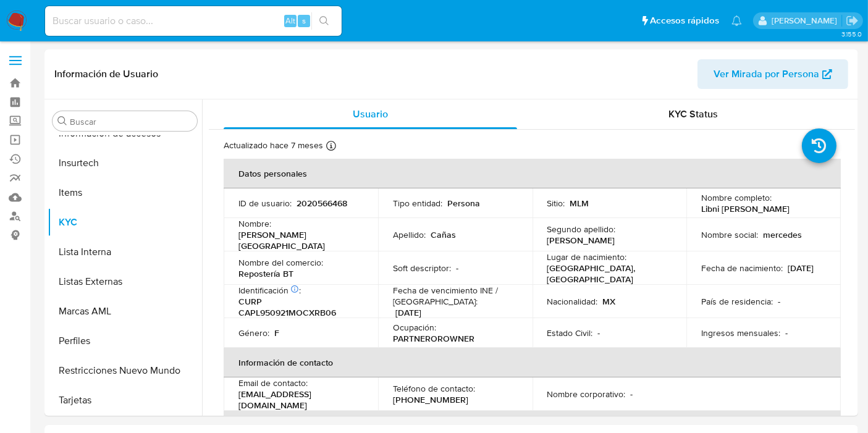  What do you see at coordinates (556, 203) in the screenshot?
I see `p: Sitio :` at bounding box center [556, 203].